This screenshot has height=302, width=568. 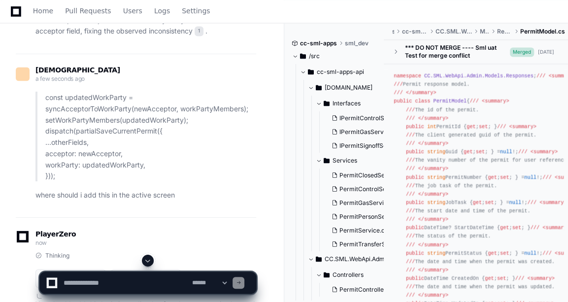 What do you see at coordinates (484, 32) in the screenshot?
I see `span: Models` at bounding box center [484, 32].